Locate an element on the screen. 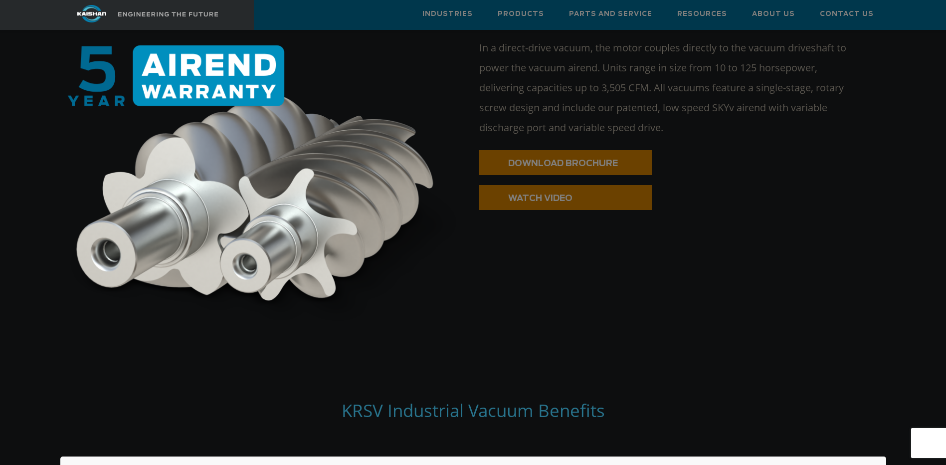 This screenshot has width=946, height=465. span: DOWNLOAD BROCHURE is located at coordinates (563, 163).